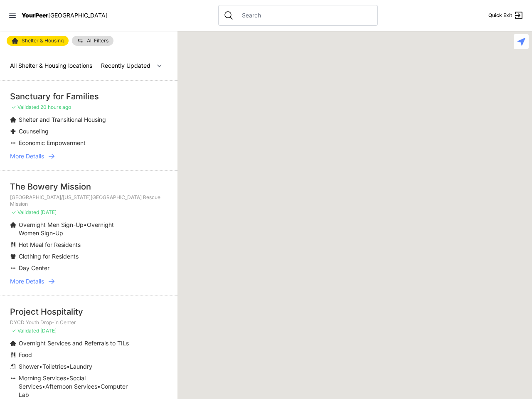  What do you see at coordinates (25, 355) in the screenshot?
I see `span: Food` at bounding box center [25, 355].